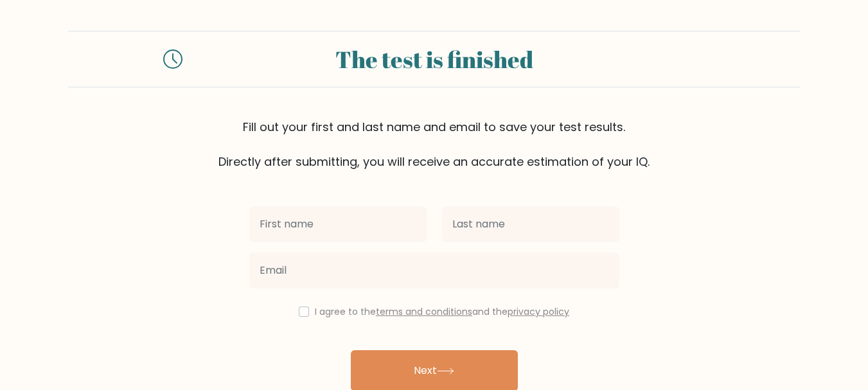  Describe the element at coordinates (338, 224) in the screenshot. I see `input: First name` at that location.